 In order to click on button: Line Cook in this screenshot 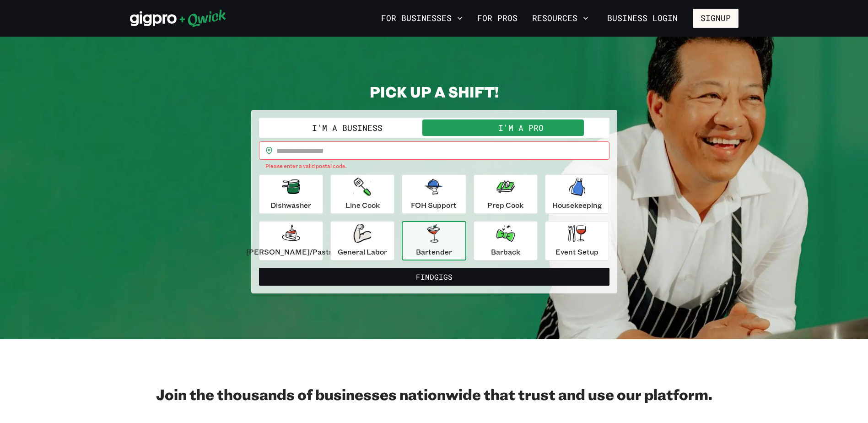, I will do `click(362, 194)`.